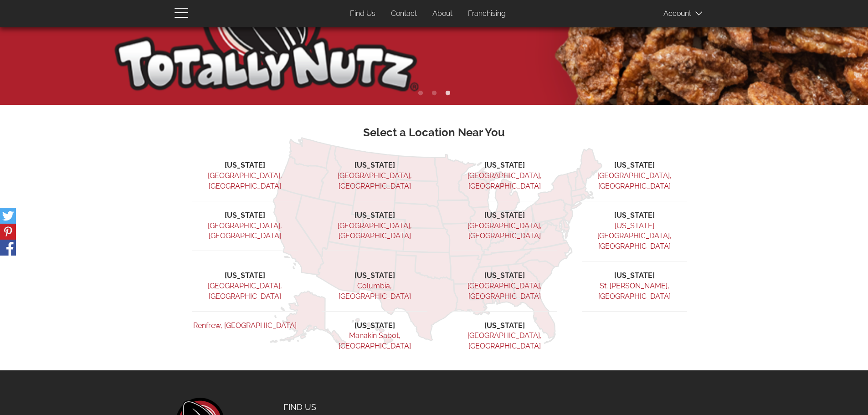 Image resolution: width=868 pixels, height=415 pixels. What do you see at coordinates (486, 14) in the screenshot?
I see `a: Franchising` at bounding box center [486, 14].